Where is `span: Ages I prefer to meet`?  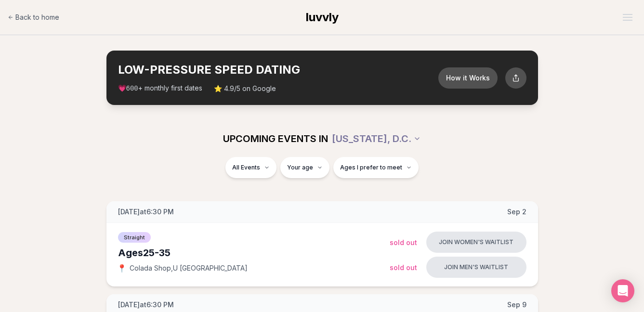 span: Ages I prefer to meet is located at coordinates (371, 167).